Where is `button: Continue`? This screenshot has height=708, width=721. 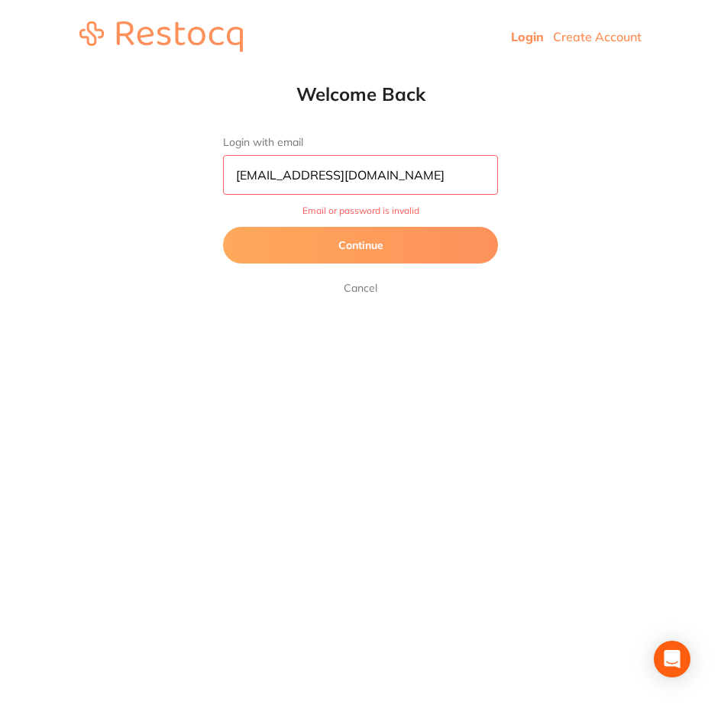
button: Continue is located at coordinates (360, 245).